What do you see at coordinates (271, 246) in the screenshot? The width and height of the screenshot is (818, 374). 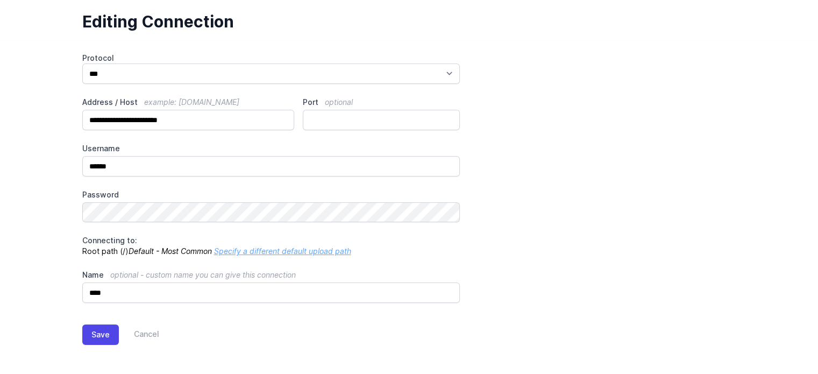 I see `p: Root path (/)` at bounding box center [271, 246].